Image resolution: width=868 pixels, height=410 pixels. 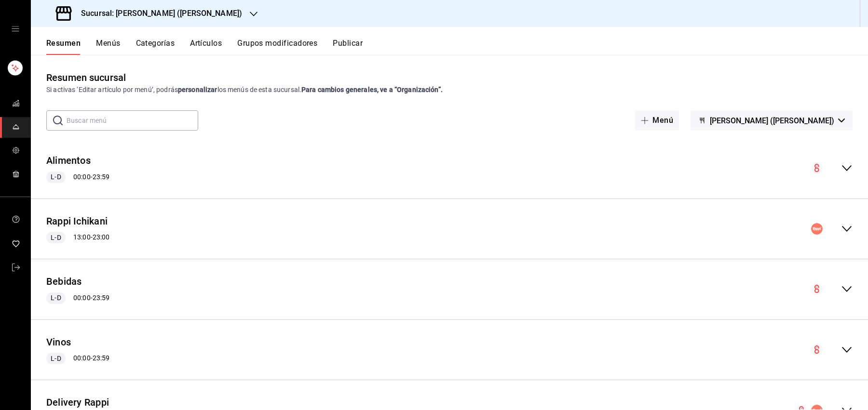 I want to click on button: Rappi Ichikani, so click(x=76, y=221).